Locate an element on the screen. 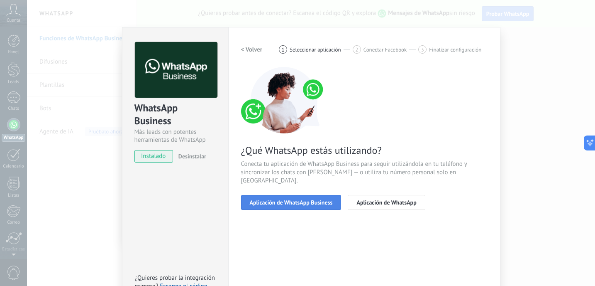  button: < Volver is located at coordinates (252, 49).